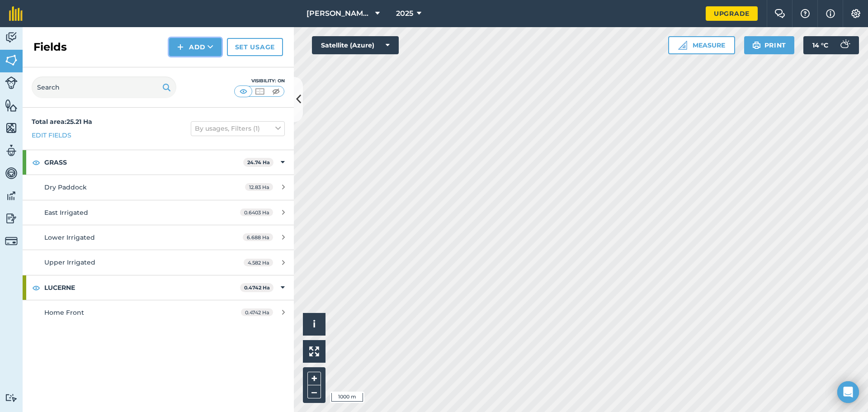  I want to click on img: Two speech bubbles overlapping with the left bubble in the forefront, so click(780, 14).